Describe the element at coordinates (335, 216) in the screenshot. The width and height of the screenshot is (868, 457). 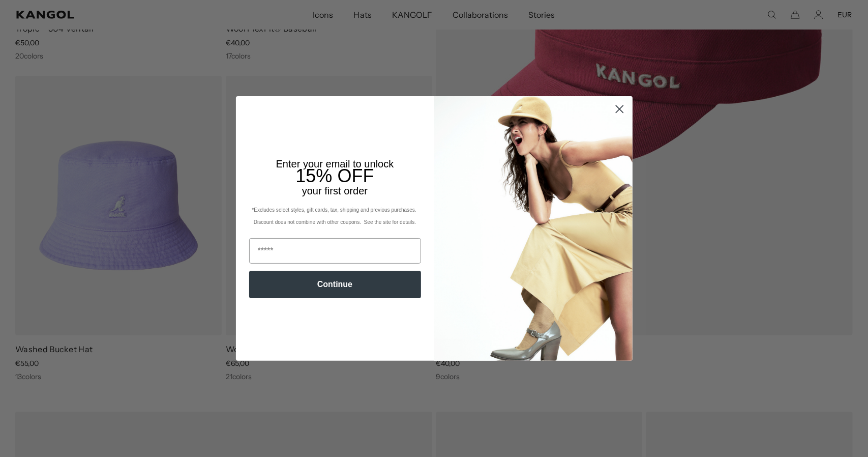
I see `span: *Excludes select styles, gift cards, tax, shipping and previous purchases. Discount does not comb...` at that location.